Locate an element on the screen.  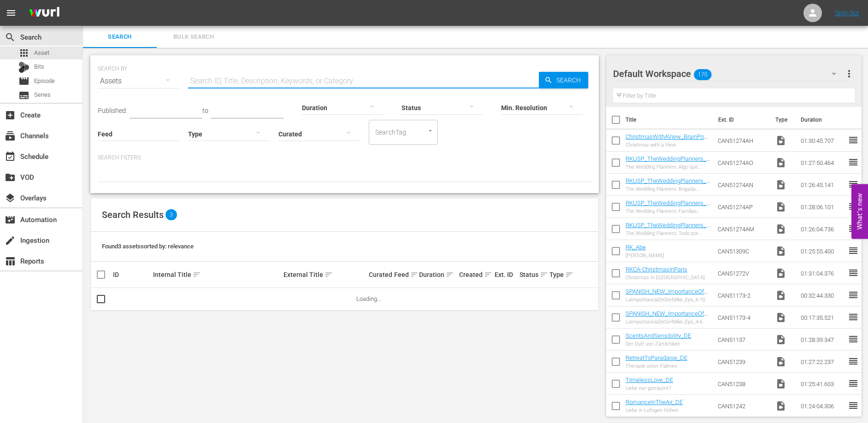
td: CAN51173-2 is located at coordinates (743, 296).